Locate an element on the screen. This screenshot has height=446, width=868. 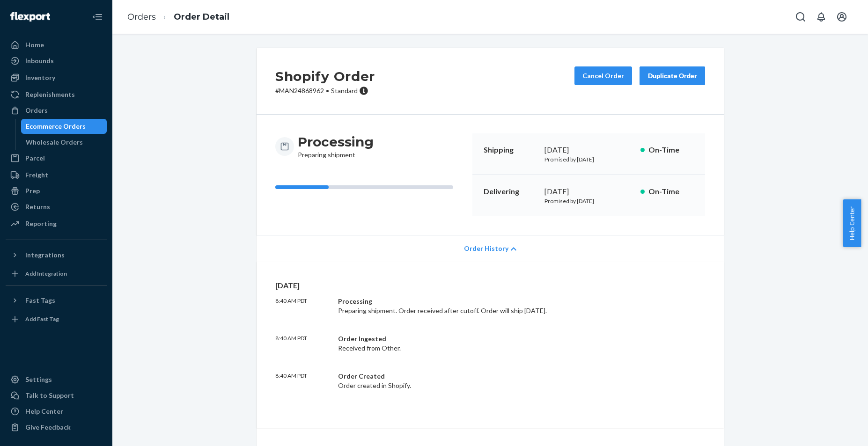
img: Flexport logo is located at coordinates (30, 17).